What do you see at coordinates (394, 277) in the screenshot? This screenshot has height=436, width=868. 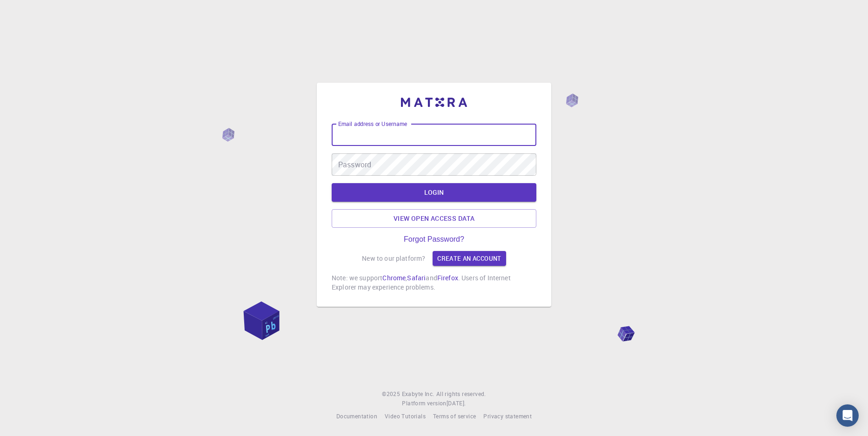 I see `a: Chrome` at bounding box center [394, 277].